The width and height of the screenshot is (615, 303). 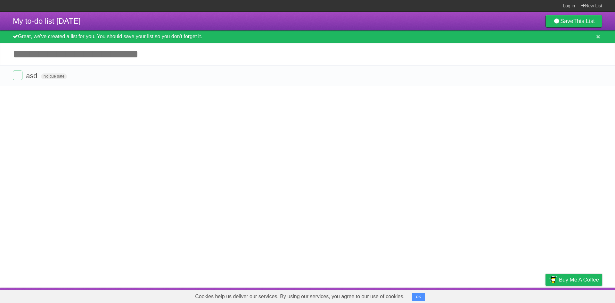 I want to click on a: Developers, so click(x=494, y=295).